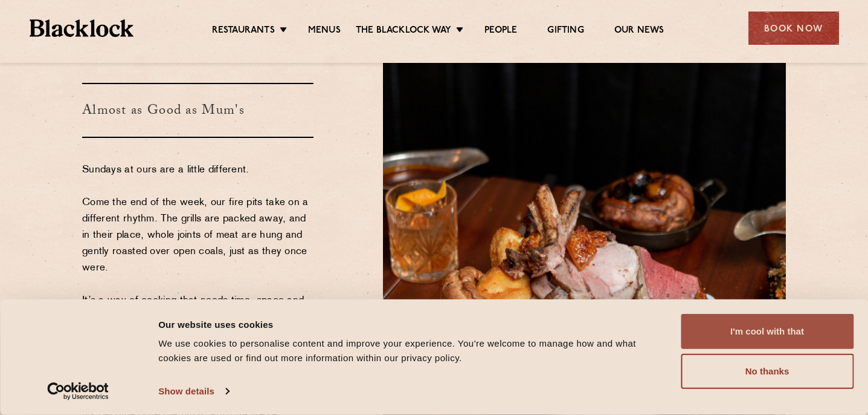  Describe the element at coordinates (243, 32) in the screenshot. I see `a: Restaurants` at that location.